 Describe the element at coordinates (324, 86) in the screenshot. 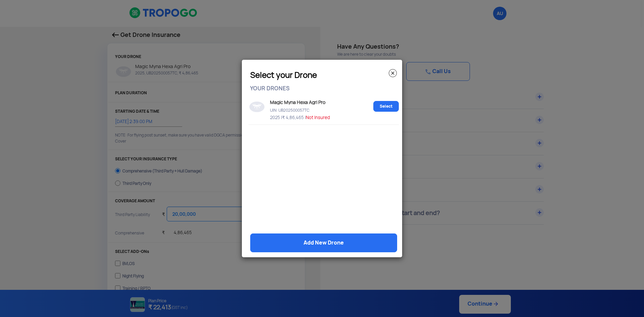

I see `p: YOUR DRONES` at that location.